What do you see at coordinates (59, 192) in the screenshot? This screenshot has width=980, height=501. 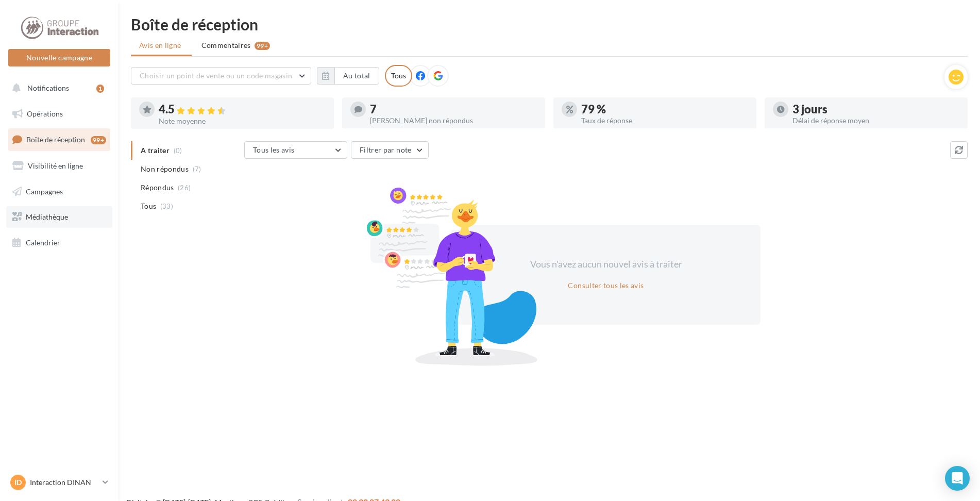 I see `a: Campagnes` at bounding box center [59, 192].